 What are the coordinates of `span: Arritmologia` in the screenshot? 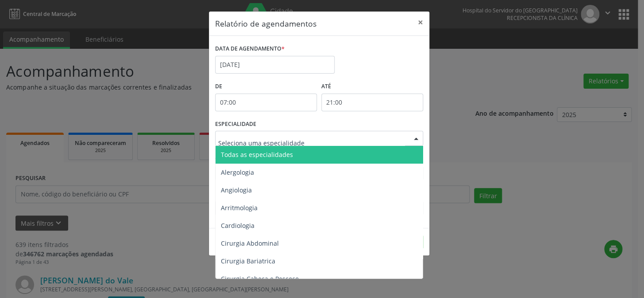 It's located at (239, 207).